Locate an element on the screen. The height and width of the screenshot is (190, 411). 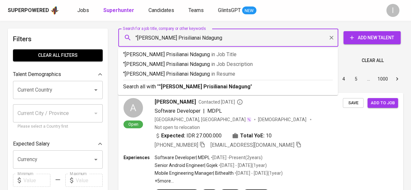
span: in Job Title is located at coordinates (224, 54).